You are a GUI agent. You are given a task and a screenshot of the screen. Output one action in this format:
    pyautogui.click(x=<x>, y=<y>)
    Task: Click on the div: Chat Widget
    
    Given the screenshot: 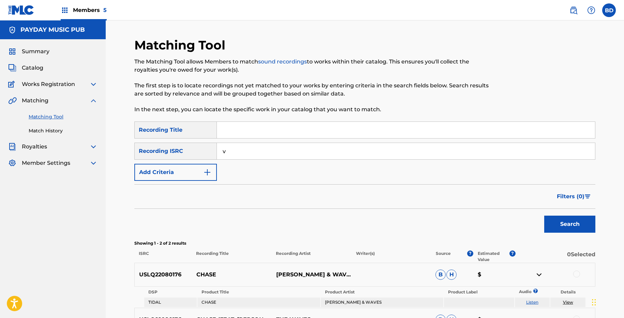 What is the action you would take?
    pyautogui.click(x=606, y=301)
    